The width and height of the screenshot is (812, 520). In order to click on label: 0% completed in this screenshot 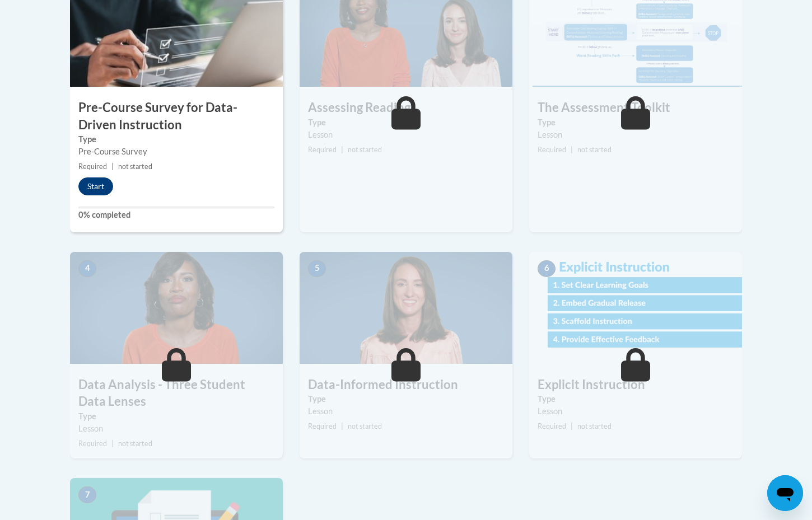, I will do `click(176, 215)`.